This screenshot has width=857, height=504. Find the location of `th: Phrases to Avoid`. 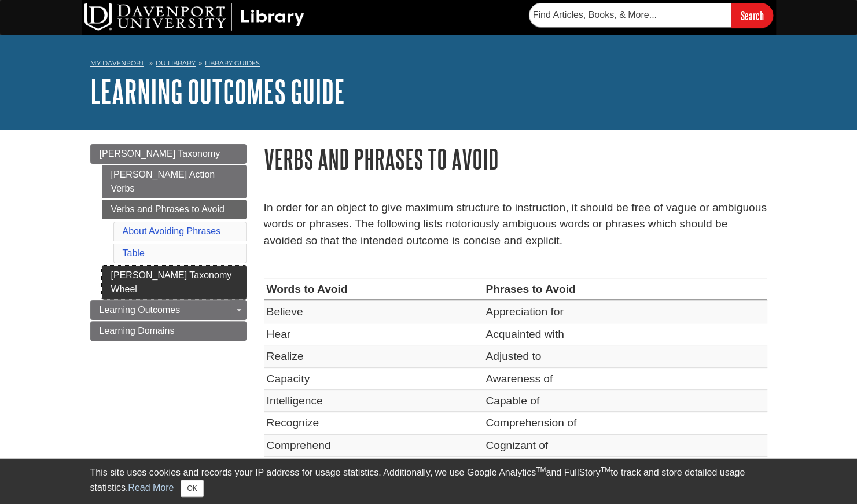

th: Phrases to Avoid is located at coordinates (624, 289).